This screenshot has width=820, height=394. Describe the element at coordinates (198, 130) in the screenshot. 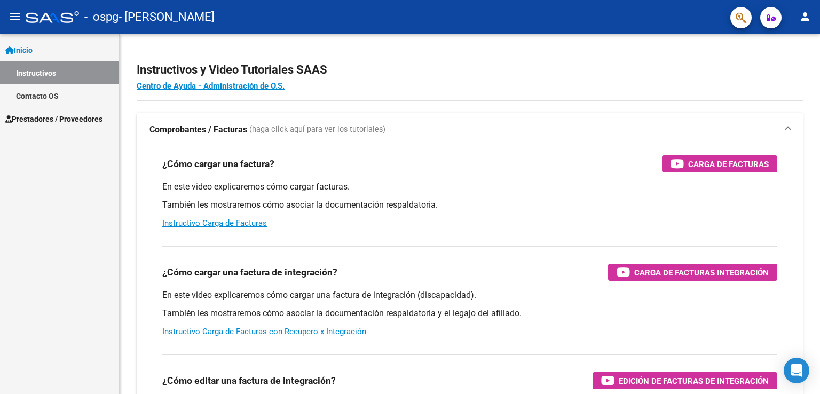

I see `strong: Comprobantes / Facturas` at that location.